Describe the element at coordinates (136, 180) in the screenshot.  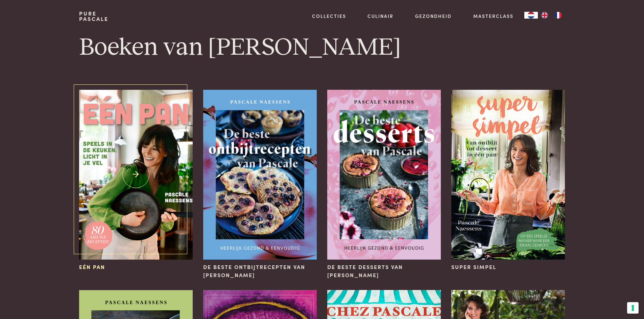
I see `a: Eén pan Eén pan` at that location.